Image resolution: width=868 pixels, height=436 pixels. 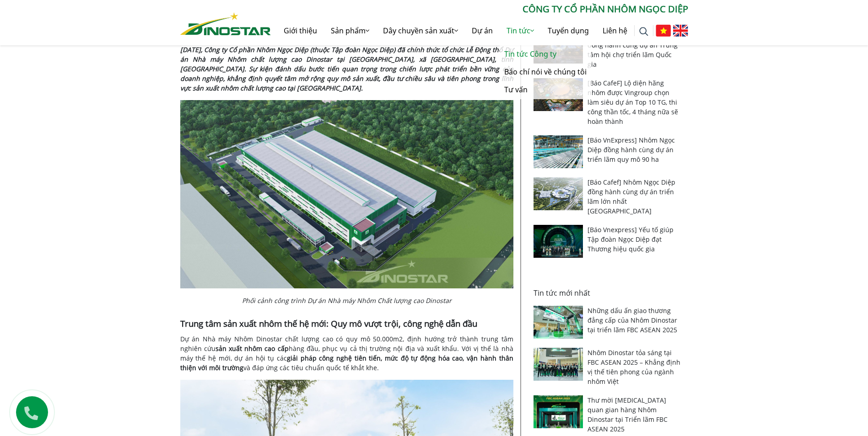 What do you see at coordinates (558, 364) in the screenshot?
I see `img: Nhôm Dinostar tỏa sáng tại FBC ASEAN 2025 – Khẳng định vị thế tiên phong của ngành nhôm Việt` at bounding box center [558, 364].